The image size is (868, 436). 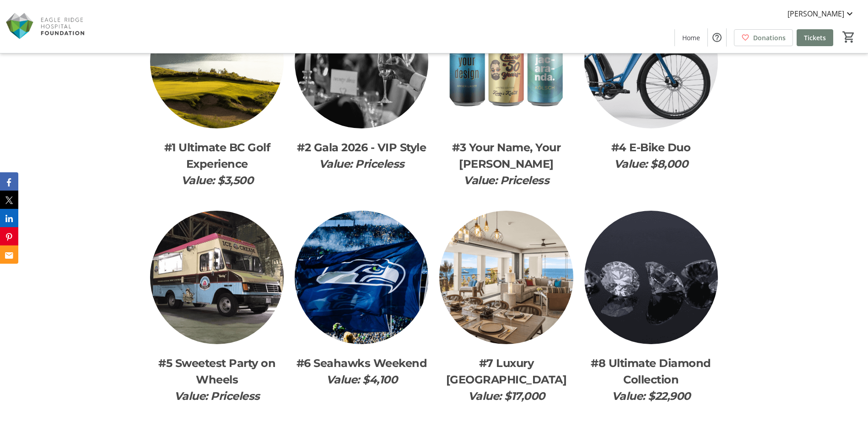 What do you see at coordinates (217, 155) in the screenshot?
I see `span: #1 Ultimate BC Golf Experience` at bounding box center [217, 155].